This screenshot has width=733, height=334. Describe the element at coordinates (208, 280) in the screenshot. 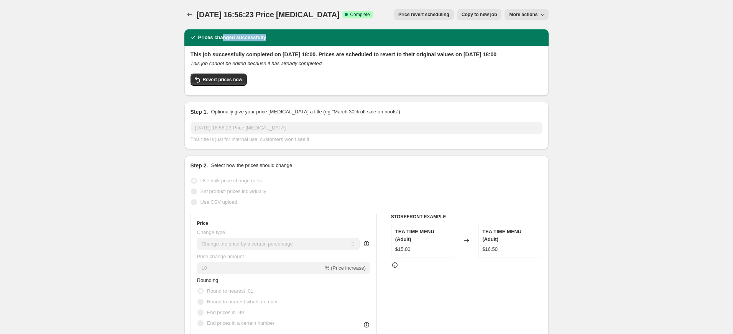

I see `span: Rounding` at that location.